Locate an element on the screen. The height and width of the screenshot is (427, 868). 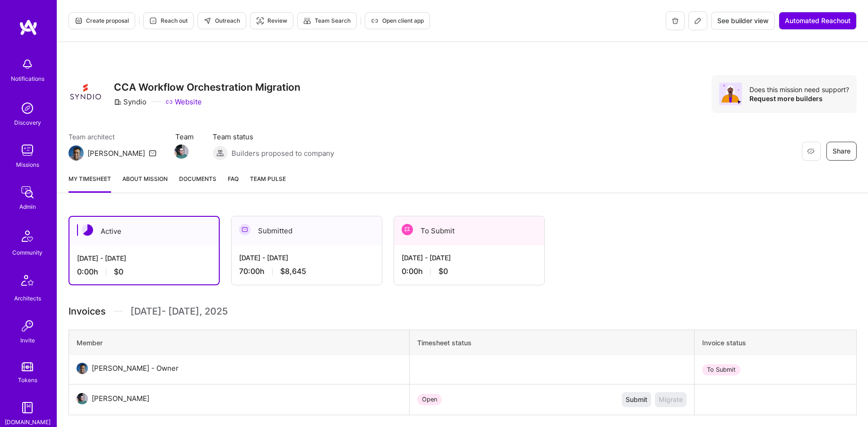
button: Submit is located at coordinates (636, 399).